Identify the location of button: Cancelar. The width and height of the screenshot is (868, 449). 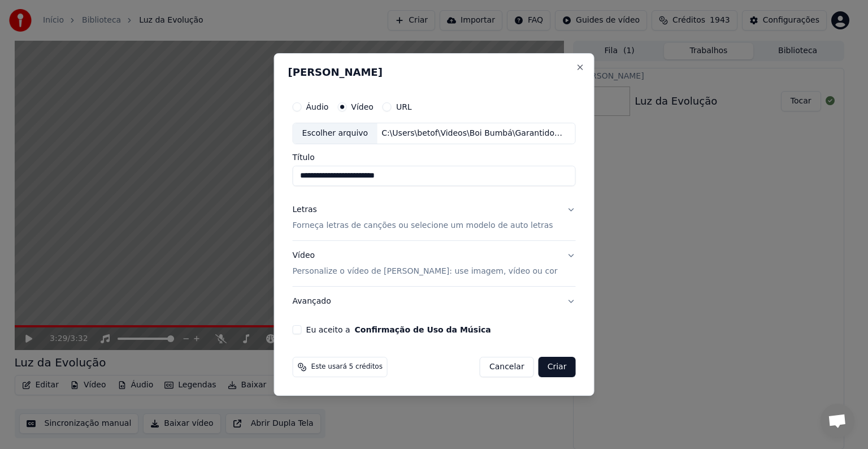
(507, 367).